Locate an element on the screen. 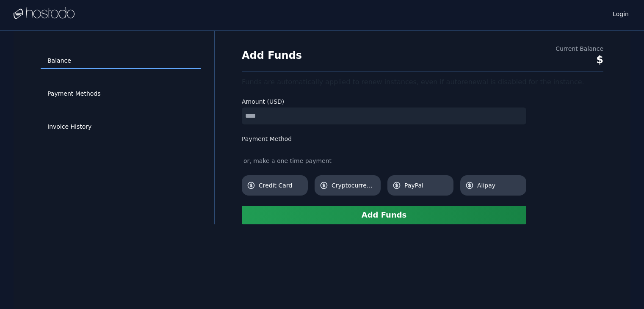 The image size is (644, 309). a: Payment Methods is located at coordinates (120, 94).